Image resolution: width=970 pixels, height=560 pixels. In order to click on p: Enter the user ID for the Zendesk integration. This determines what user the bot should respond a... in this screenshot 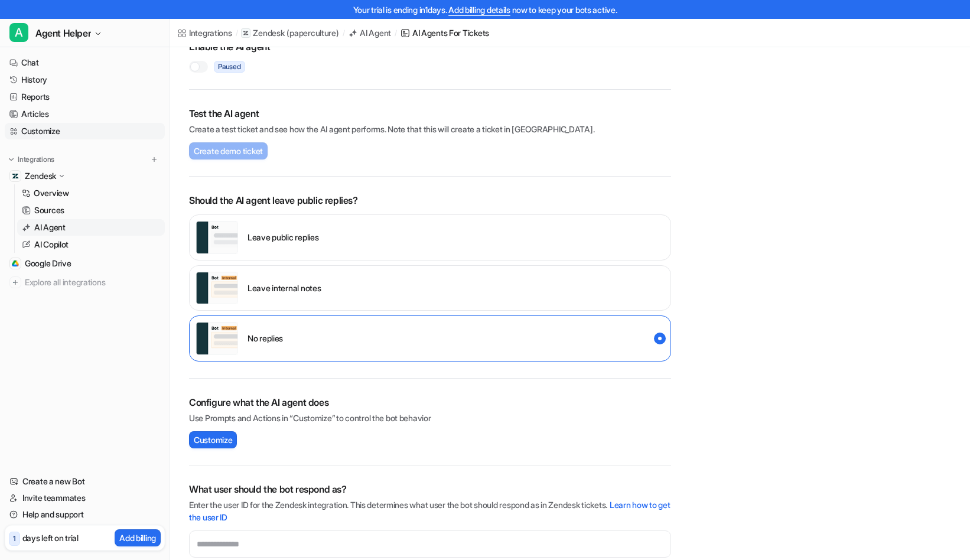, I will do `click(430, 511)`.